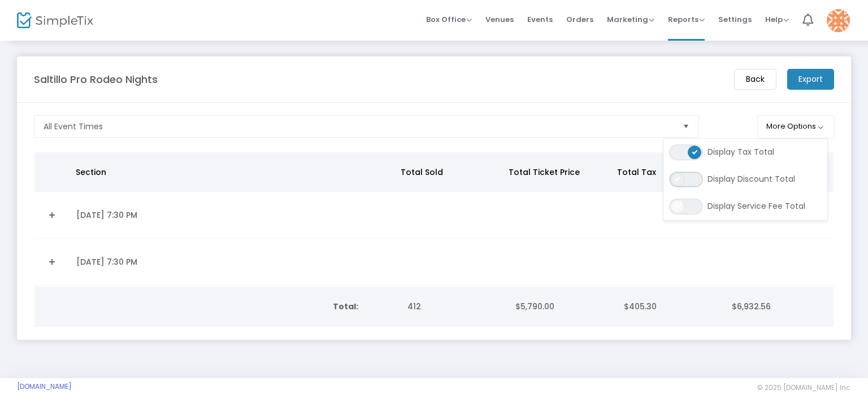 The width and height of the screenshot is (868, 412). What do you see at coordinates (631, 19) in the screenshot?
I see `span: Marketing` at bounding box center [631, 19].